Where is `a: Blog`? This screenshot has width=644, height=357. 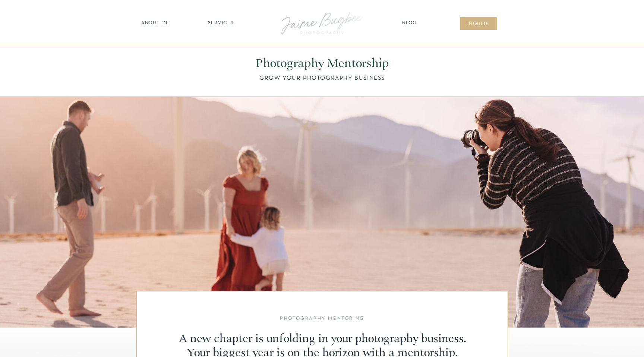 a: Blog is located at coordinates (410, 23).